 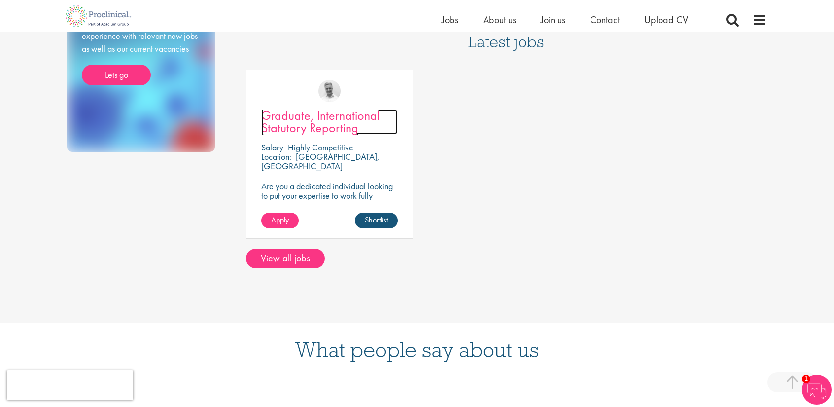 What do you see at coordinates (450, 20) in the screenshot?
I see `a: Jobs` at bounding box center [450, 20].